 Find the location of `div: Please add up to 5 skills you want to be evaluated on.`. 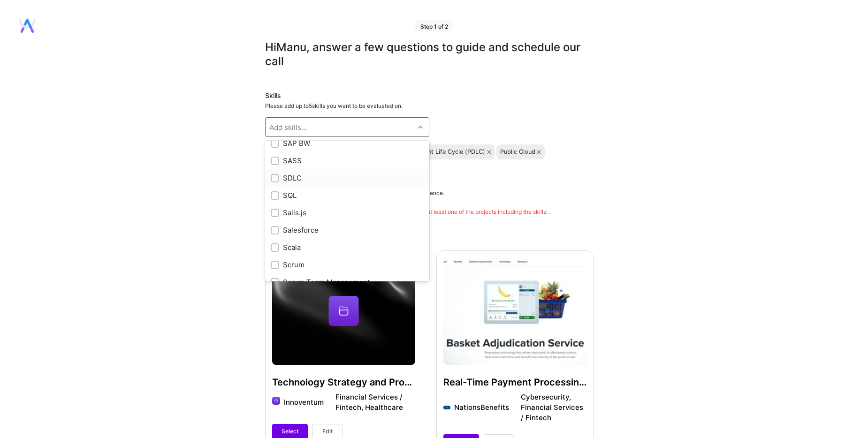

div: Please add up to 5 skills you want to be evaluated on. is located at coordinates (429, 106).